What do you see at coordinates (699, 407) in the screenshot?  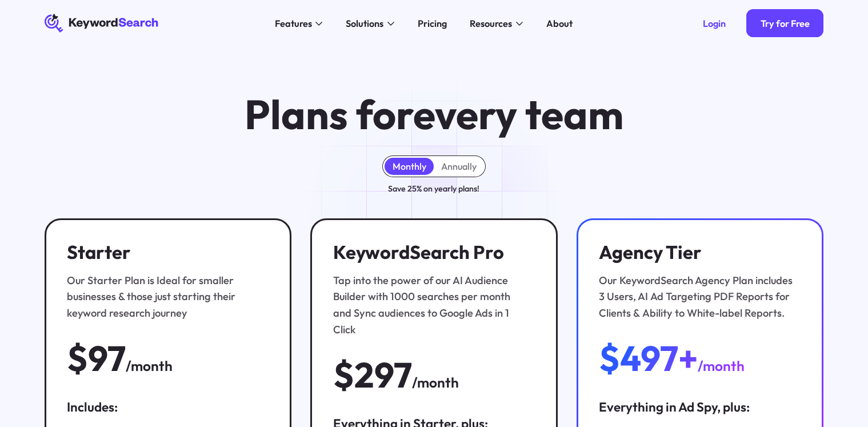 I see `div: Everything in Ad Spy, plus:` at bounding box center [699, 407].